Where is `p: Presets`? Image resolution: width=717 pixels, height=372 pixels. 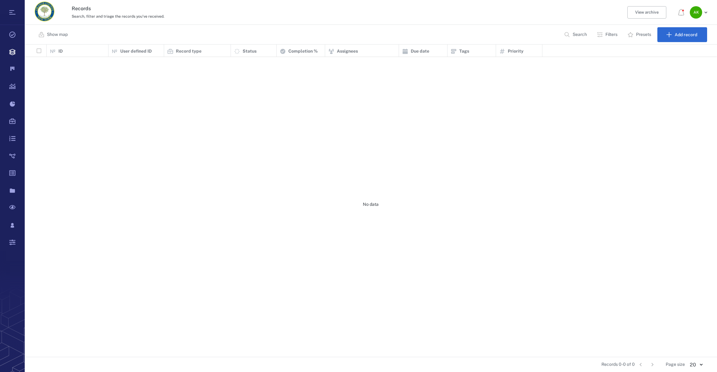
p: Presets is located at coordinates (644, 35).